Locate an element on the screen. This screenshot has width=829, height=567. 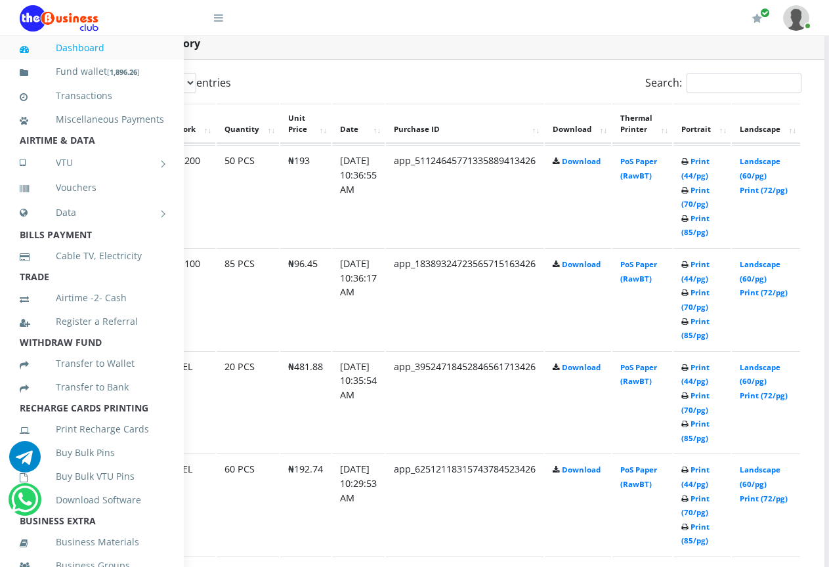
th: Network: activate to sort column ascending is located at coordinates (185, 124).